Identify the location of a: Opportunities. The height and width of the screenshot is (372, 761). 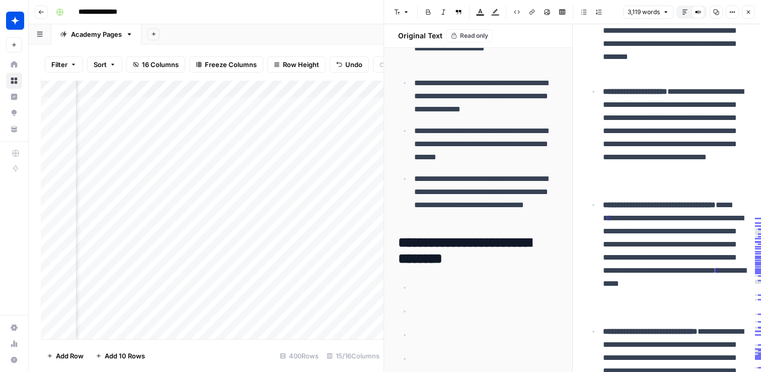
(14, 113).